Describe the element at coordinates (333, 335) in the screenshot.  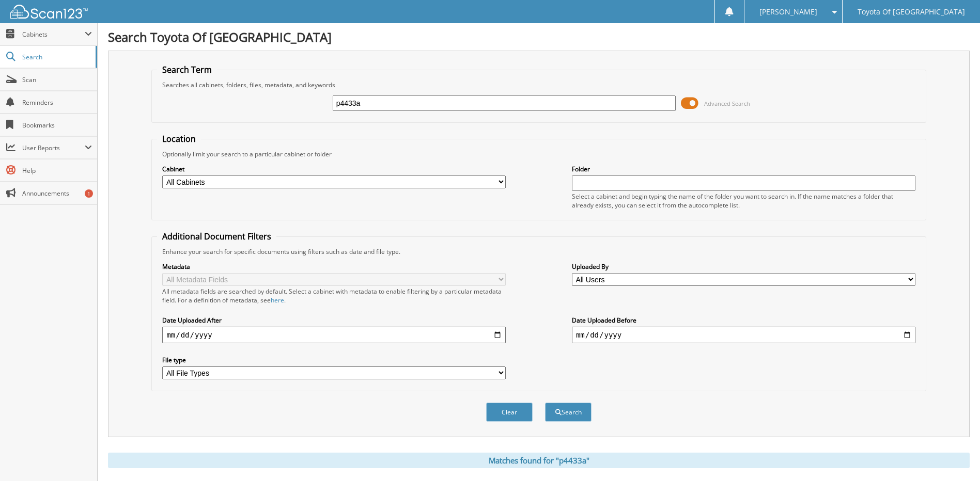
I see `input: start` at that location.